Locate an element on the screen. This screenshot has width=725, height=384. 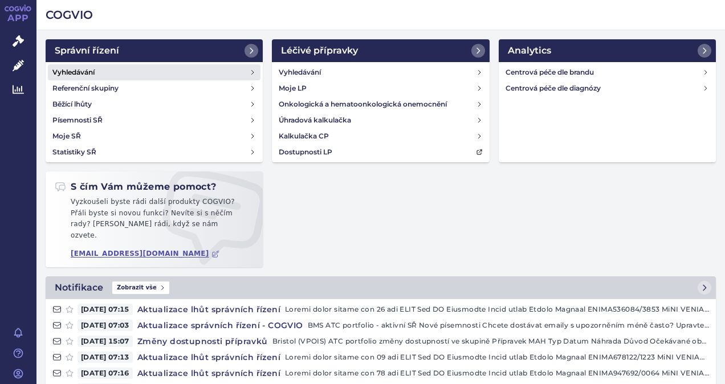
h4: Aktualizace správních řízení - COGVIO is located at coordinates (220, 326).